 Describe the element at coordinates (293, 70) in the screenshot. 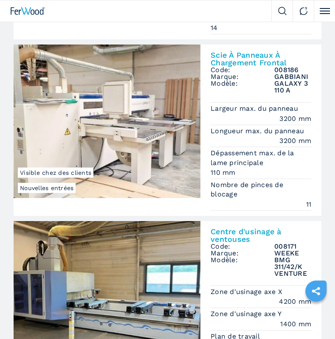

I see `h3: 008186` at that location.